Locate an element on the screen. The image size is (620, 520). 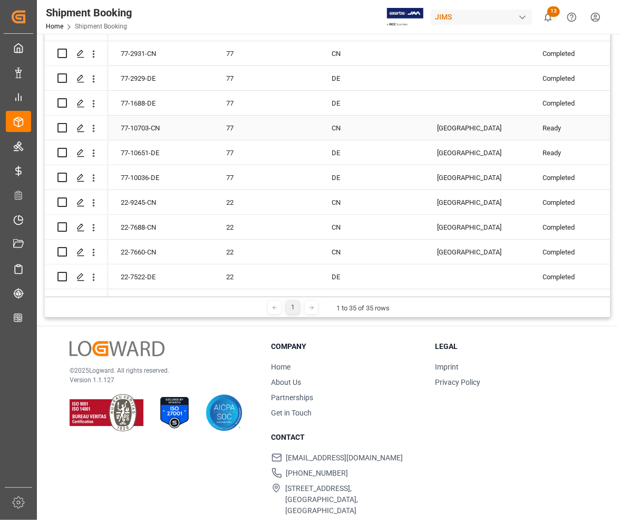
div: 22-7688-CN is located at coordinates (161, 227).